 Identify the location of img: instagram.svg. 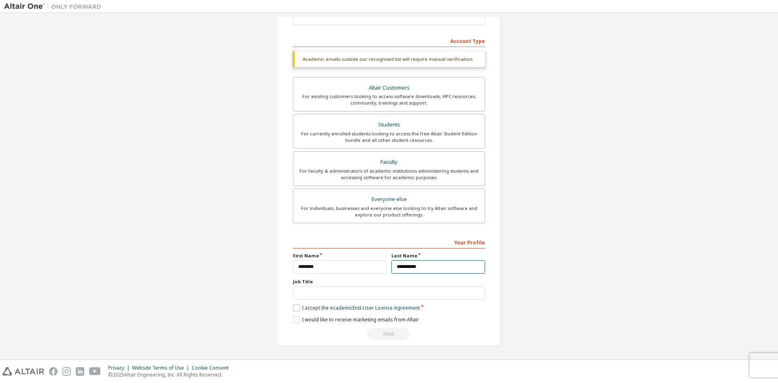
(66, 371).